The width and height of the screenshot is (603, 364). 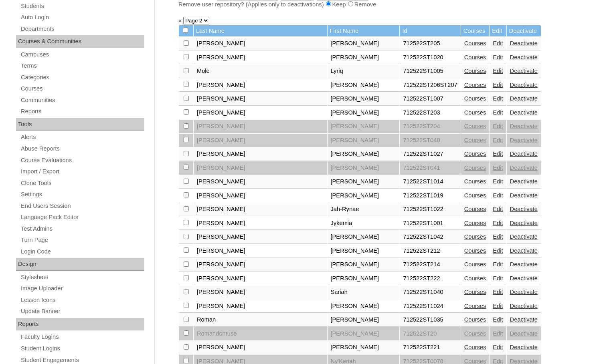 What do you see at coordinates (430, 140) in the screenshot?
I see `td: 712522ST040` at bounding box center [430, 140].